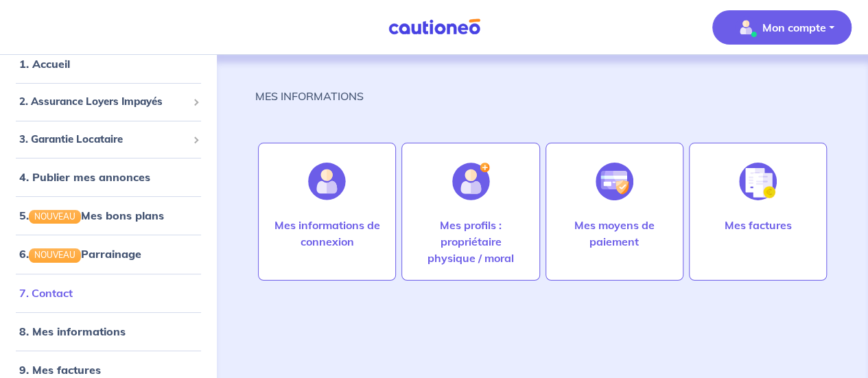  What do you see at coordinates (108, 139) in the screenshot?
I see `div: 3. Garantie Locataire` at bounding box center [108, 139].